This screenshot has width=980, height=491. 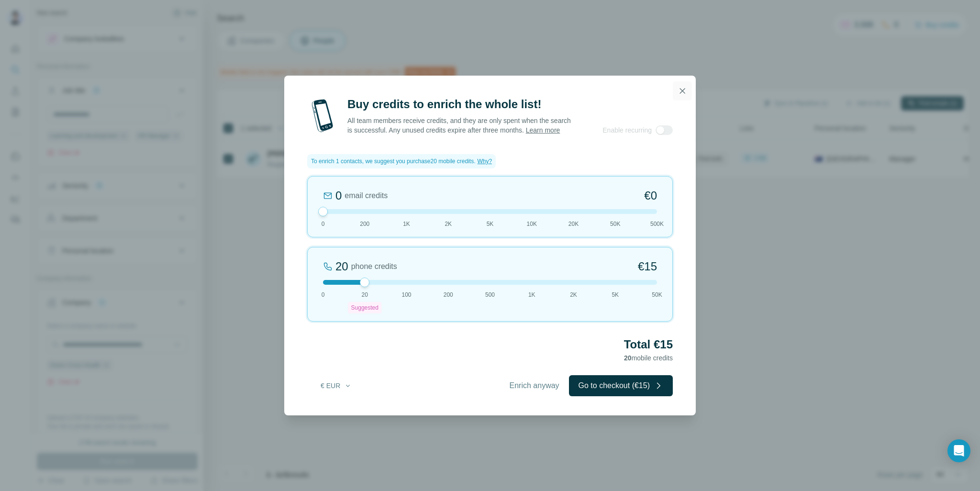 What do you see at coordinates (366, 196) in the screenshot?
I see `span: email credits` at bounding box center [366, 196].